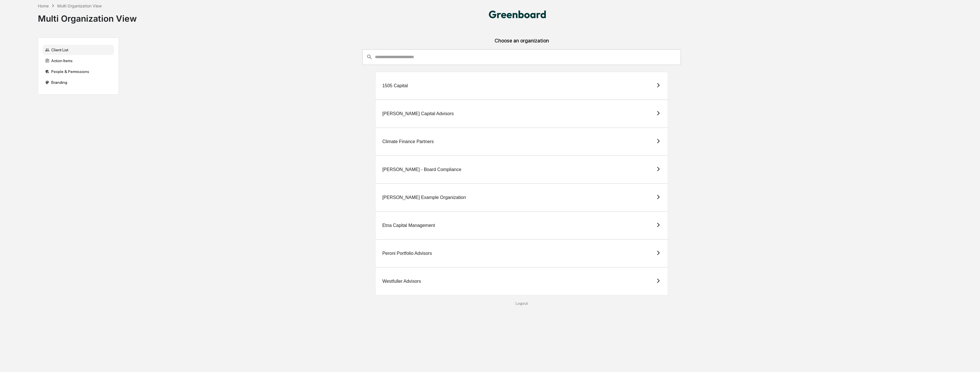 The image size is (980, 372). What do you see at coordinates (395, 86) in the screenshot?
I see `div: 1505 Capital` at bounding box center [395, 86].